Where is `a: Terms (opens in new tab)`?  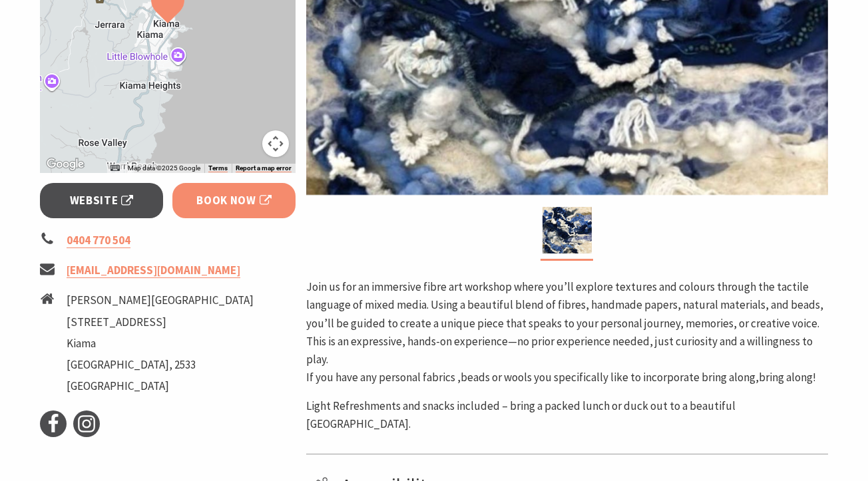 a: Terms (opens in new tab) is located at coordinates (217, 168).